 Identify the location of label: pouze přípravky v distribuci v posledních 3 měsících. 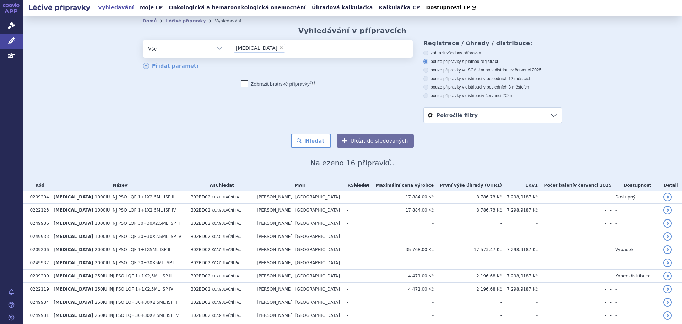
(493, 87).